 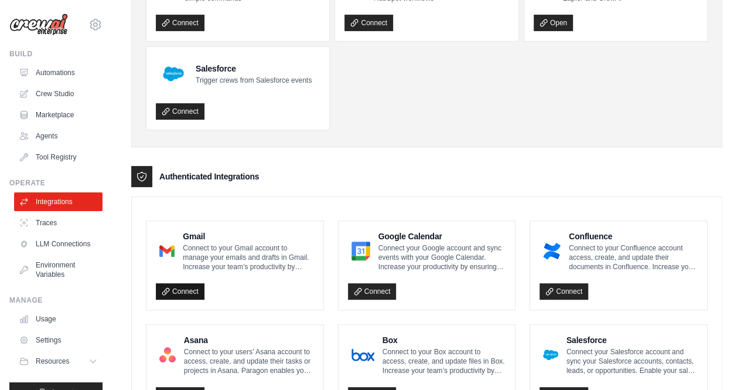 What do you see at coordinates (361, 251) in the screenshot?
I see `img: Google Calendar Logo` at bounding box center [361, 251].